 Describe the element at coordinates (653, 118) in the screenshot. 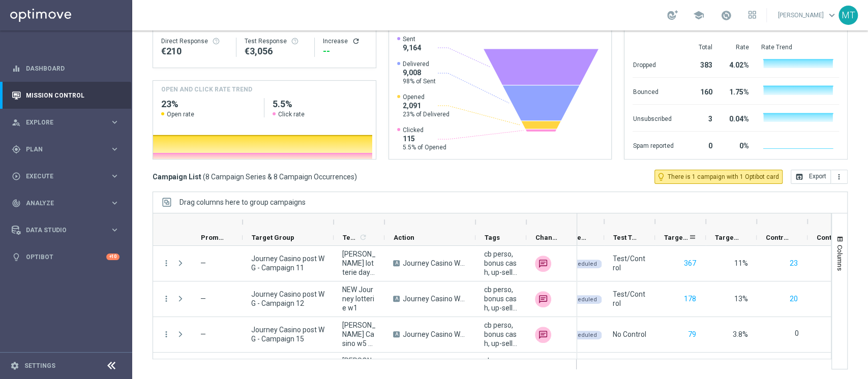

I see `div: Unsubscribed` at that location.